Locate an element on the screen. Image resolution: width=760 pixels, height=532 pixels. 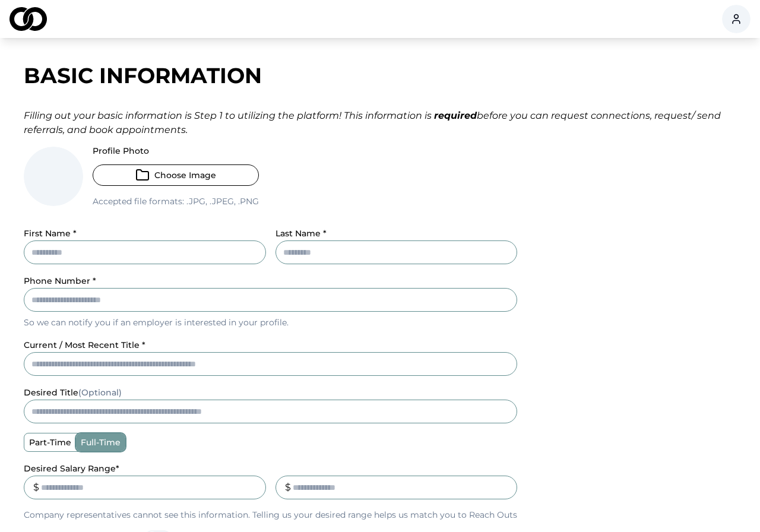
label: Profile Photo is located at coordinates (176, 151).